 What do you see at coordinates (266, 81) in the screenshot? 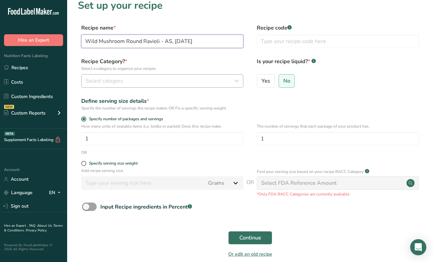
I see `span: Yes` at bounding box center [266, 81].